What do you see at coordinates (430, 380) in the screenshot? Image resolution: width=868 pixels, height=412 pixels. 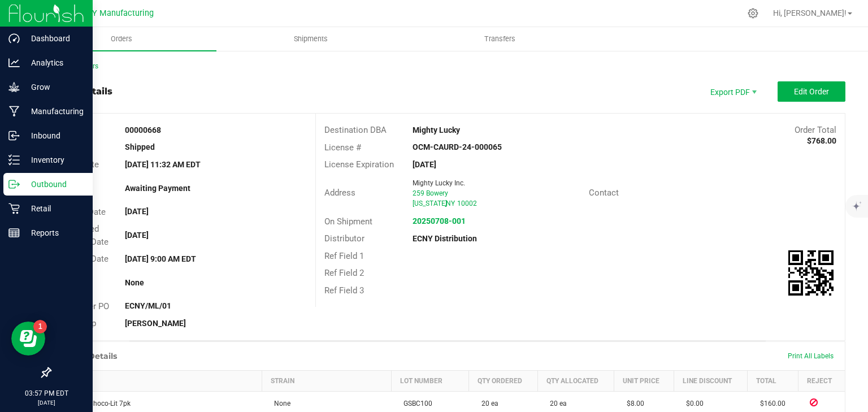 I see `th: Lot Number` at bounding box center [430, 380].